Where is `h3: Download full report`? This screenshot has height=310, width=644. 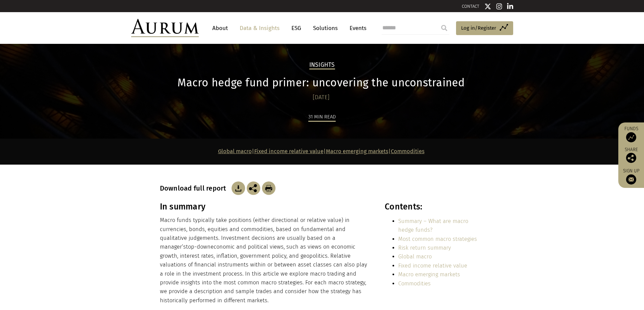 h3: Download full report is located at coordinates (195, 188).